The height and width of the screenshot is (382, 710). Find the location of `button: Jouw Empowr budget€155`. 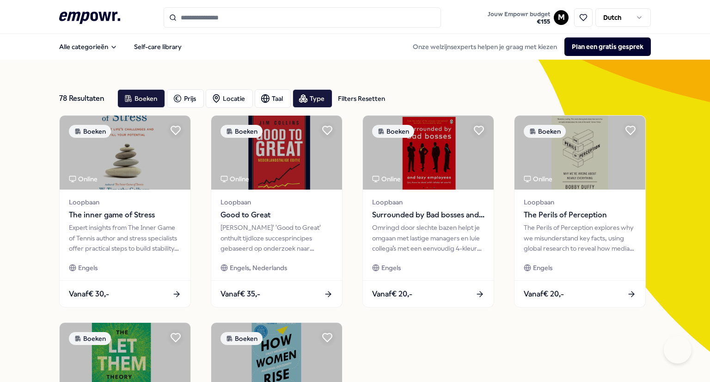

button: Jouw Empowr budget€155 is located at coordinates (519, 18).